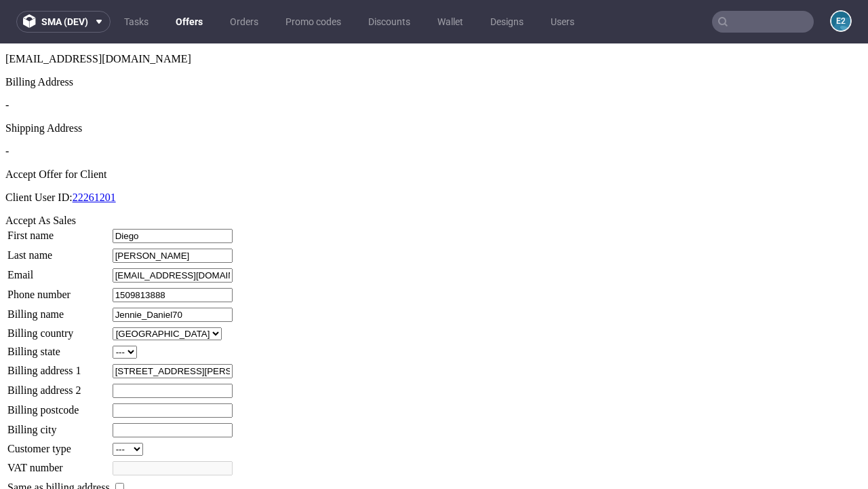  What do you see at coordinates (313, 22) in the screenshot?
I see `a: Promo codes` at bounding box center [313, 22].